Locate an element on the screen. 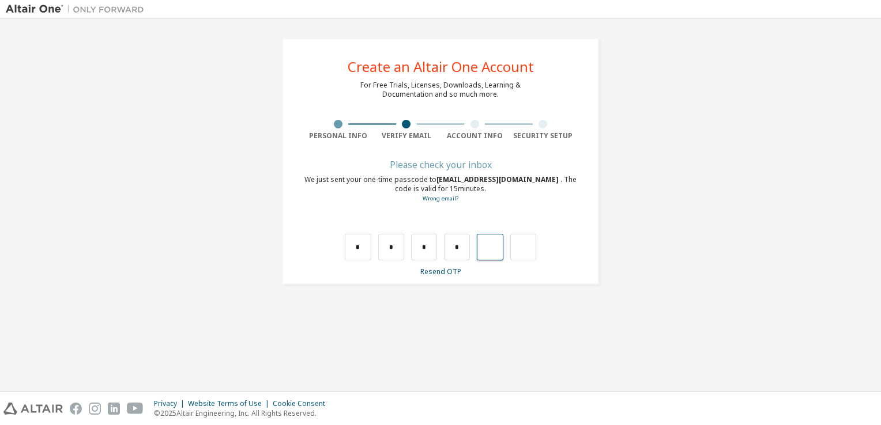  img: Altair One is located at coordinates (78, 9).